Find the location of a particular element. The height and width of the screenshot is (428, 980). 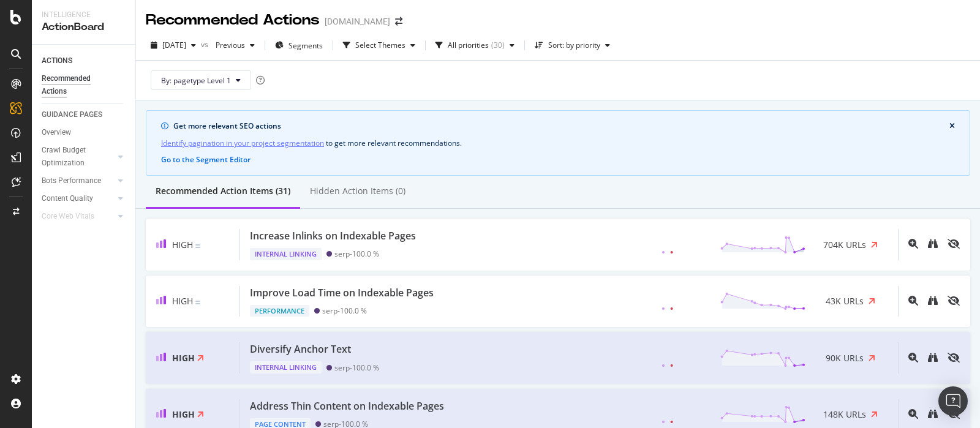

div: Content Quality is located at coordinates (67, 198).